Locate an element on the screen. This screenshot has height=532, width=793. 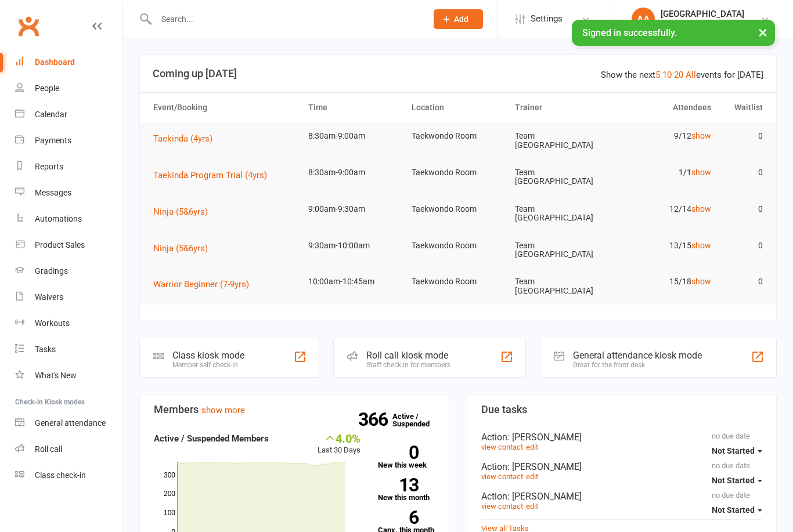
a: 13New this month is located at coordinates (406, 490).